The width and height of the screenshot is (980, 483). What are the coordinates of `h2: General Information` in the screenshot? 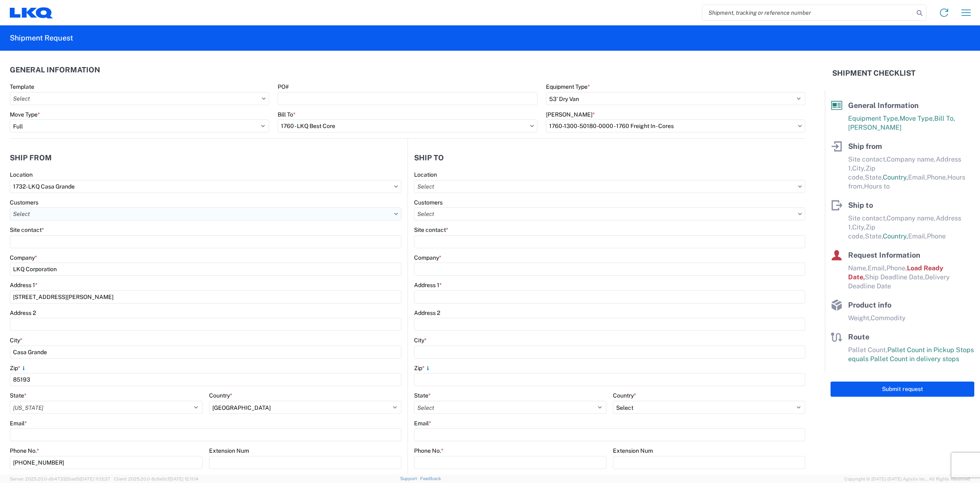 It's located at (55, 70).